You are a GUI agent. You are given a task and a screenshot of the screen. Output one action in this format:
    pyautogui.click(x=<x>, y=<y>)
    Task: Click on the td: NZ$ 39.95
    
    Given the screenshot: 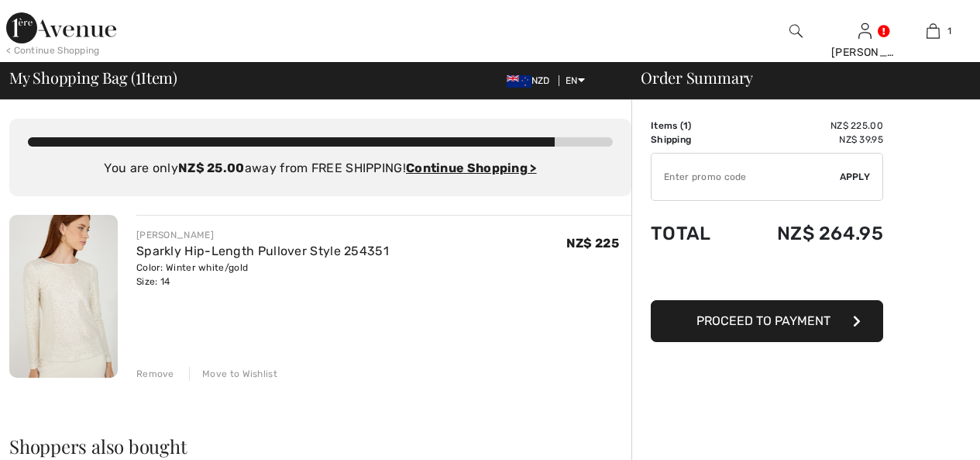 What is the action you would take?
    pyautogui.click(x=809, y=140)
    